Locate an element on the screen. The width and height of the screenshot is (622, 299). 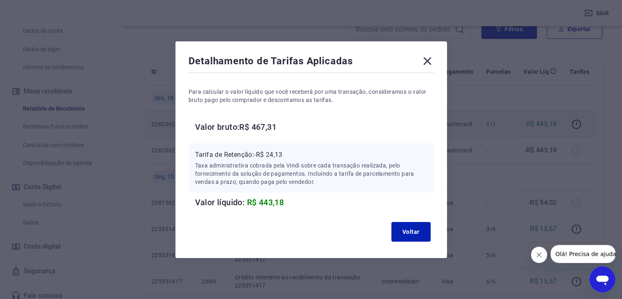
p: Para calcular o valor líquido que você receberá por uma transação, consideramos o valor bruto pag... is located at coordinates (311, 96).